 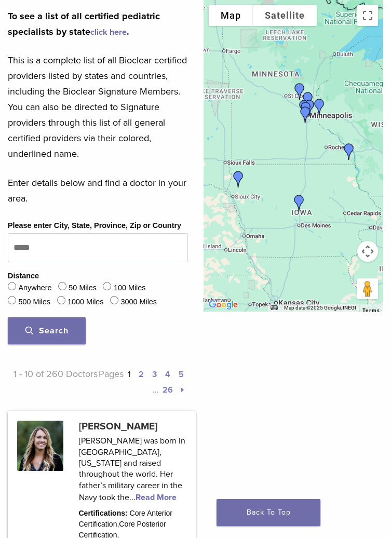 I want to click on a: Open this area in Google Maps (opens a new window), so click(x=223, y=305).